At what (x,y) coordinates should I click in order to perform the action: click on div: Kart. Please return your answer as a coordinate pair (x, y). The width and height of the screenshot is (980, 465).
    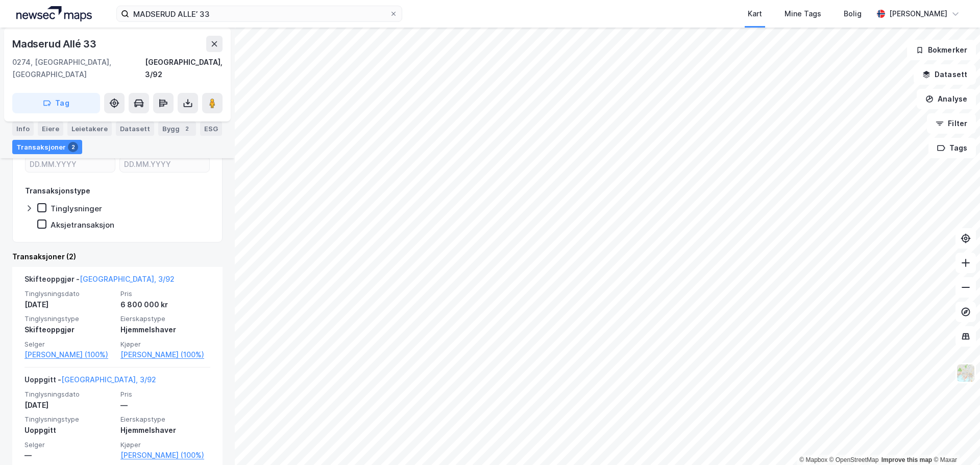
    Looking at the image, I should click on (755, 14).